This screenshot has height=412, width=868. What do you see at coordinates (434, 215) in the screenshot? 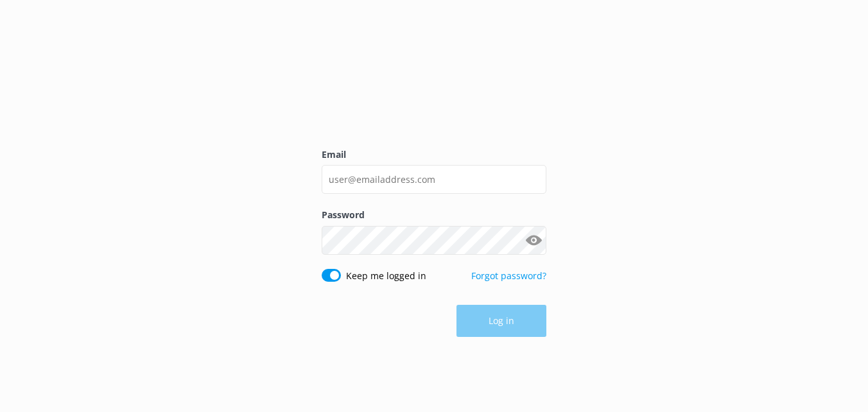
I see `label: Password` at bounding box center [434, 215].